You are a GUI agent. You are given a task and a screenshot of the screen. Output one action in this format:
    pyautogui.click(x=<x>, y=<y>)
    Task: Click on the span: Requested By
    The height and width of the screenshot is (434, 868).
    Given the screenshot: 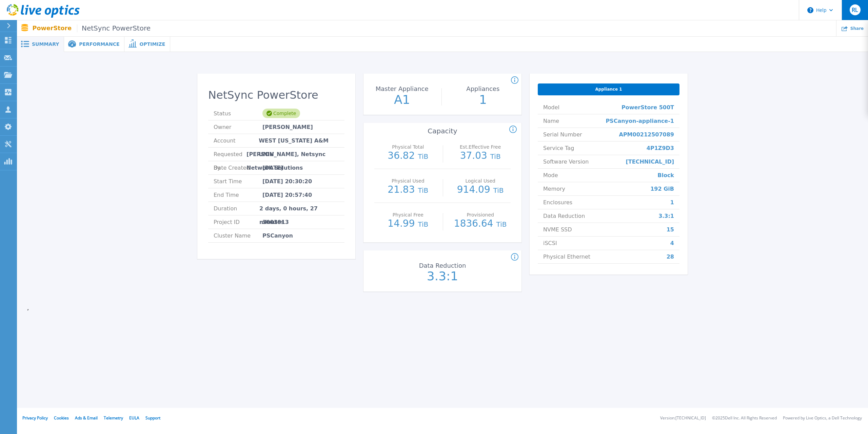 What is the action you would take?
    pyautogui.click(x=230, y=154)
    